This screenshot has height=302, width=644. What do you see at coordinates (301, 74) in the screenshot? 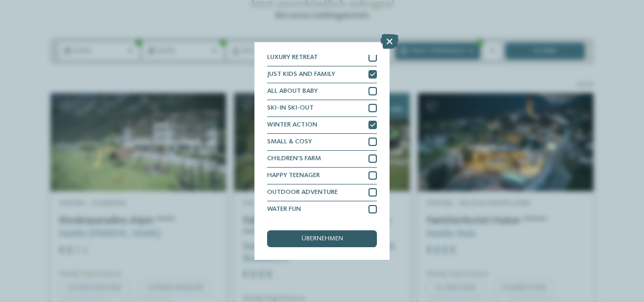
I see `span: JUST KIDS AND FAMILY` at bounding box center [301, 74].